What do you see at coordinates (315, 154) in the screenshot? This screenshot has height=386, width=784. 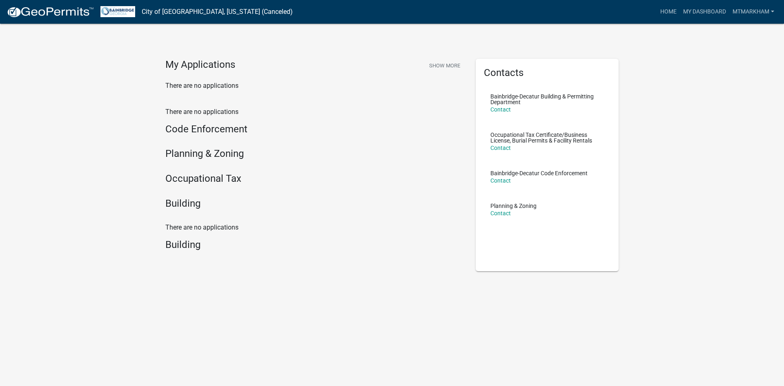 I see `h4: Planning & Zoning` at bounding box center [315, 154].